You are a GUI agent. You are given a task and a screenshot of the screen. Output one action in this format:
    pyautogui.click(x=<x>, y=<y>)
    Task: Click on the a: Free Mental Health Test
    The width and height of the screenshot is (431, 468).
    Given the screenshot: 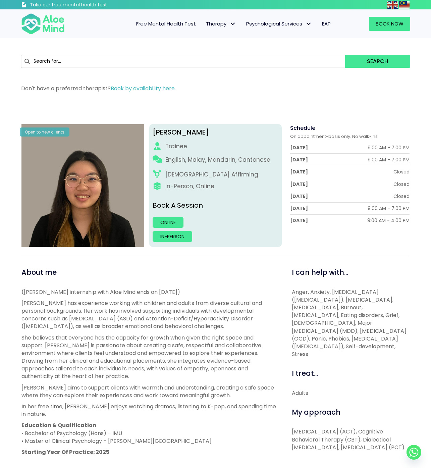 What is the action you would take?
    pyautogui.click(x=166, y=24)
    